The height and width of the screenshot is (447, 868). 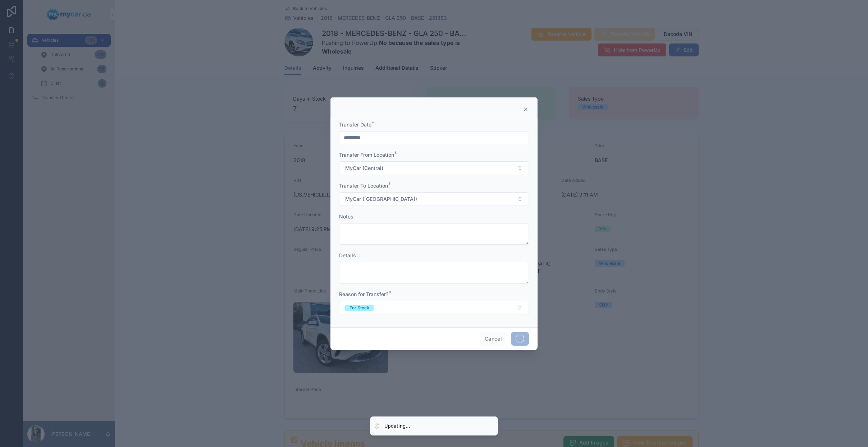 I want to click on span: Transfer From Location, so click(x=366, y=155).